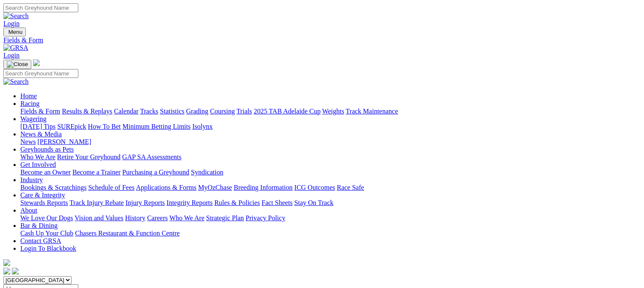  Describe the element at coordinates (135, 218) in the screenshot. I see `a: History` at that location.